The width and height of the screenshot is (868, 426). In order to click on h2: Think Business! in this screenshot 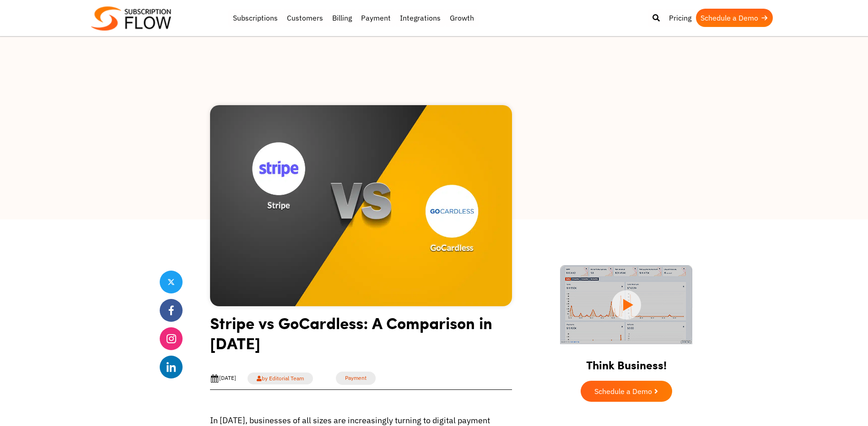, I will do `click(626, 362)`.